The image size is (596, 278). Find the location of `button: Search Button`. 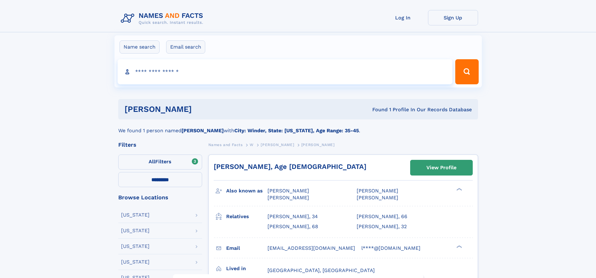

button: Search Button is located at coordinates (467, 72).